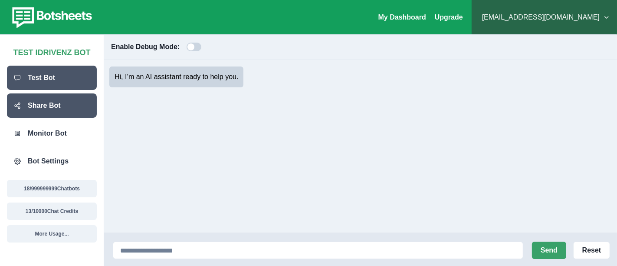 This screenshot has height=266, width=617. What do you see at coordinates (44, 105) in the screenshot?
I see `p: Share Bot` at bounding box center [44, 105].